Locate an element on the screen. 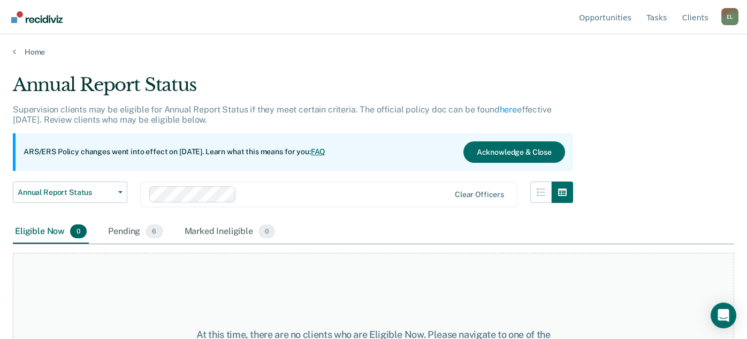 This screenshot has height=339, width=747. div: Marked Ineligible0 is located at coordinates (230, 232).